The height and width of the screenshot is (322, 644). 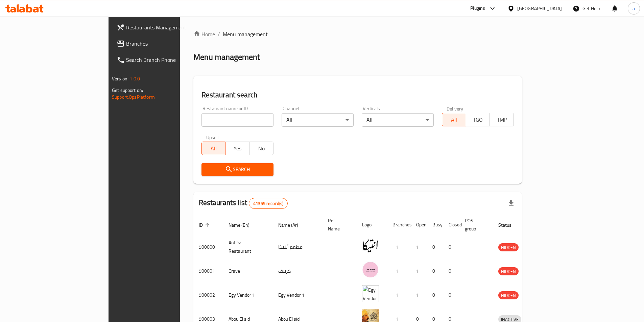 What do you see at coordinates (399, 225) in the screenshot?
I see `th: Branches` at bounding box center [399, 225].